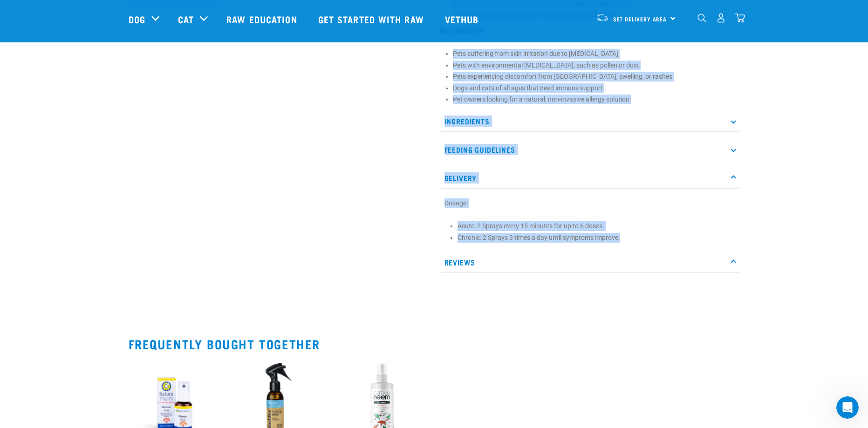 The width and height of the screenshot is (868, 428). I want to click on p: Ingredients, so click(590, 122).